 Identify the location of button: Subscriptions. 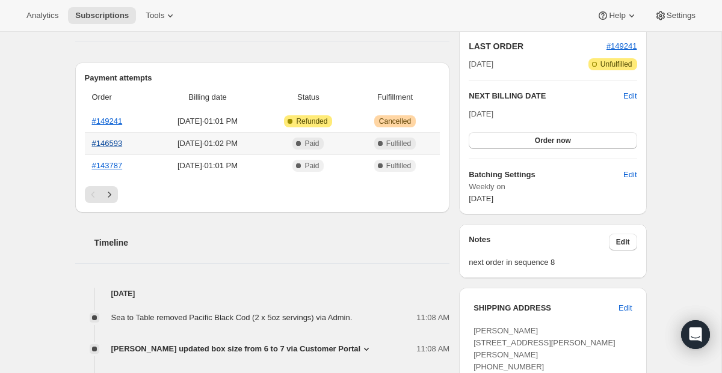
(102, 16).